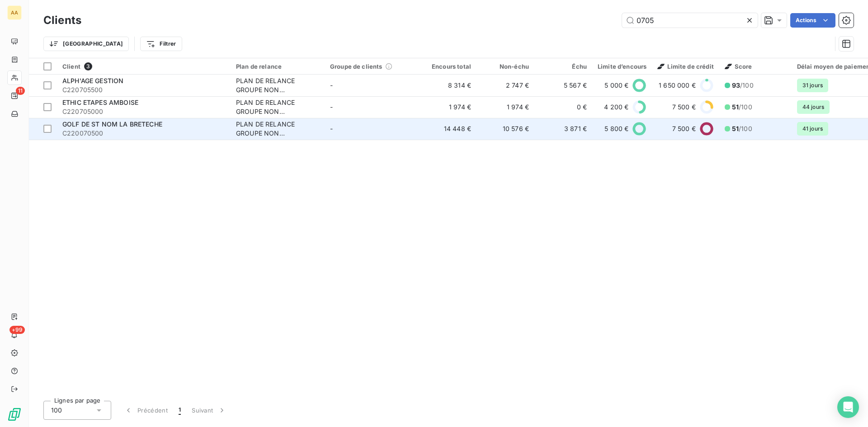 This screenshot has width=868, height=427. Describe the element at coordinates (564, 107) in the screenshot. I see `td: 0 €` at that location.